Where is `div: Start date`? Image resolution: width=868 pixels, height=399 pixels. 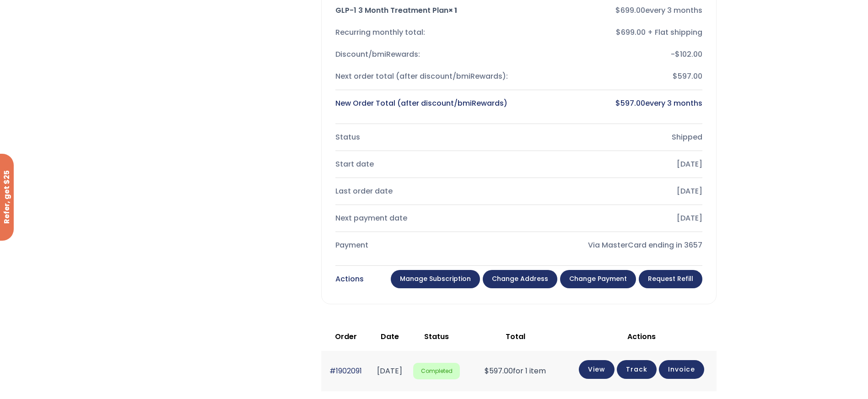
div: Start date is located at coordinates (423, 164).